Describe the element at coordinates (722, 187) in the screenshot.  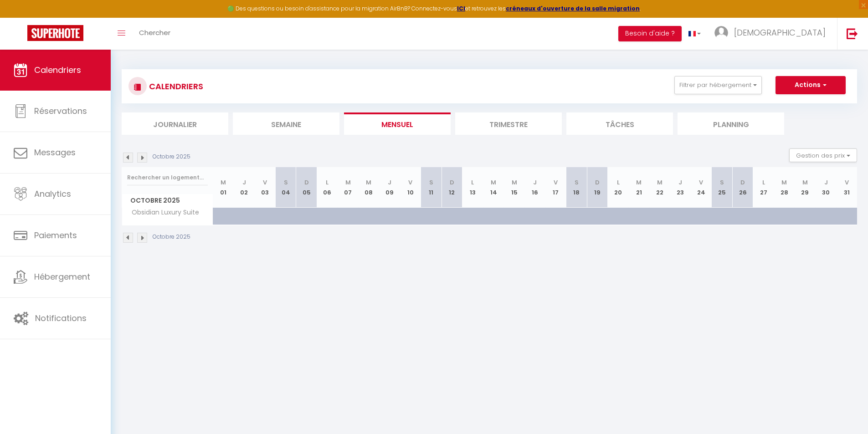
I see `th: 25` at that location.